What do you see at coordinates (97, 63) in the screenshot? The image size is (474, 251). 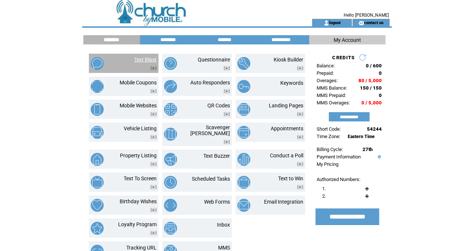 I see `img: text-blast.png` at bounding box center [97, 63].